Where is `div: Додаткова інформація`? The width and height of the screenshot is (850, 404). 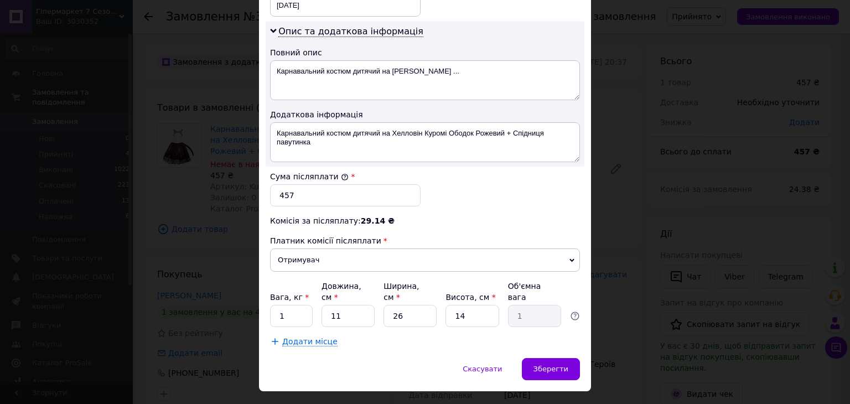 div: Додаткова інформація is located at coordinates (425, 115).